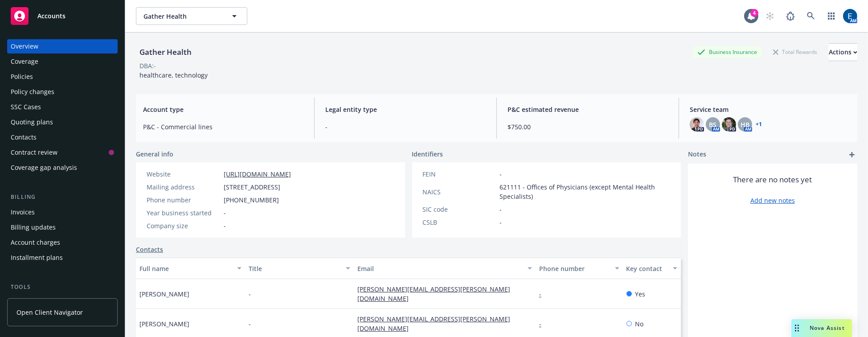 The height and width of the screenshot is (337, 868). What do you see at coordinates (24, 137) in the screenshot?
I see `div: Contacts` at bounding box center [24, 137].